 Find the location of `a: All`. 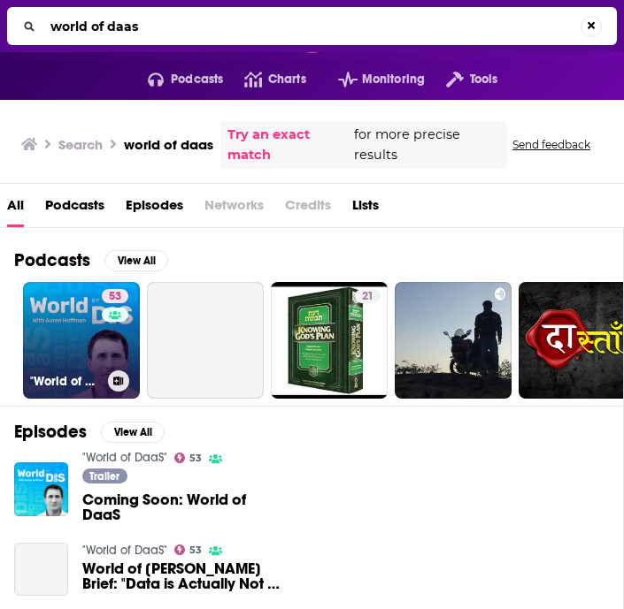

a: All is located at coordinates (15, 209).